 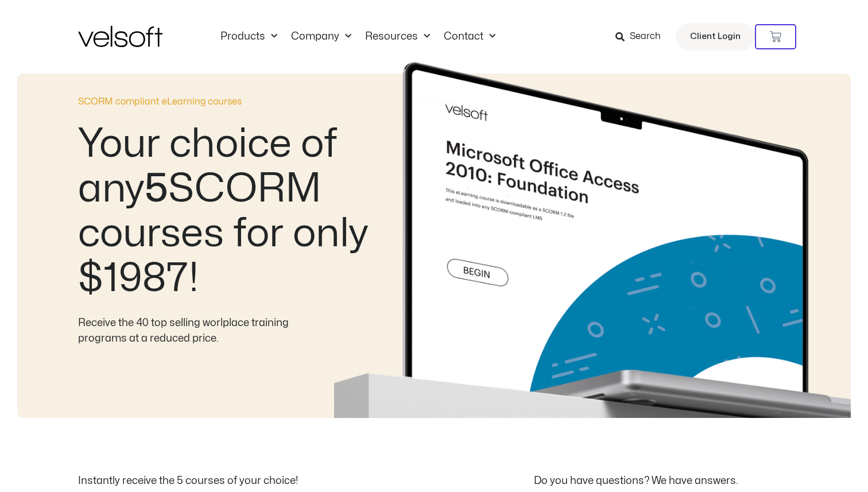 What do you see at coordinates (715, 37) in the screenshot?
I see `span: Client Login` at bounding box center [715, 37].